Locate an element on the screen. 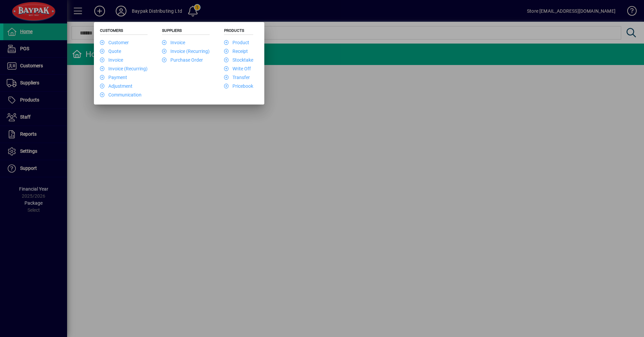  a: Customer is located at coordinates (114, 43).